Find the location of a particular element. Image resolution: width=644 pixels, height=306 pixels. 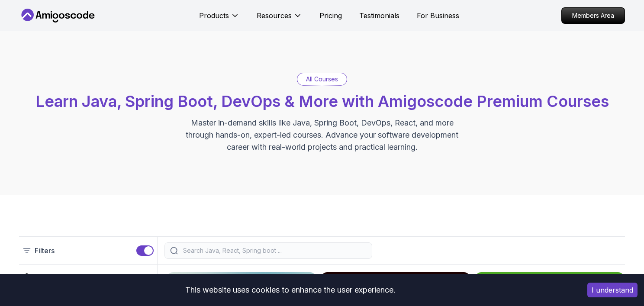

a: Pricing is located at coordinates (331, 15).